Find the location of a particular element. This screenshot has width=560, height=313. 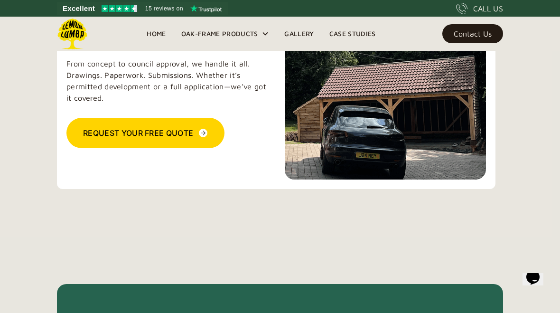

a: Request Your Free Quote is located at coordinates (145, 133).